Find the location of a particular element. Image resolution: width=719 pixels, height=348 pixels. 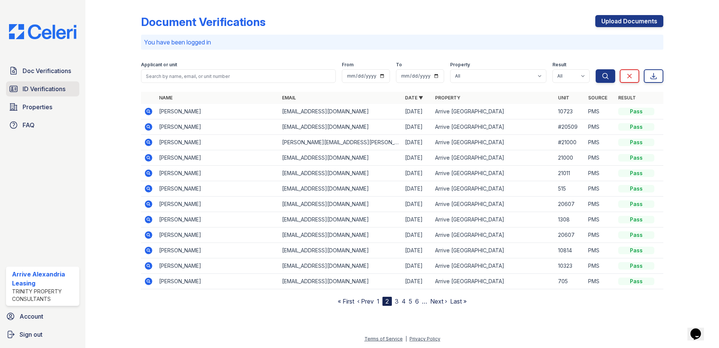

td: 515 is located at coordinates (570, 189).